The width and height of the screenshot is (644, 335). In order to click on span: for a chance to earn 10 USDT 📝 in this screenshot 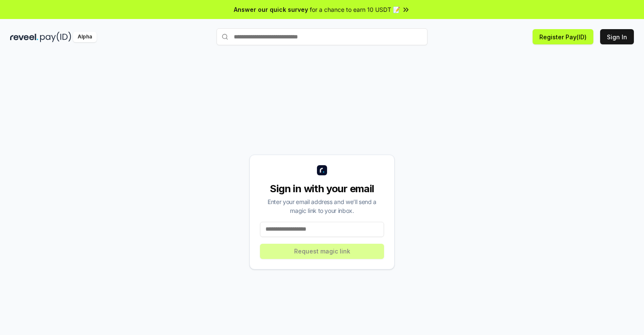, I will do `click(355, 10)`.